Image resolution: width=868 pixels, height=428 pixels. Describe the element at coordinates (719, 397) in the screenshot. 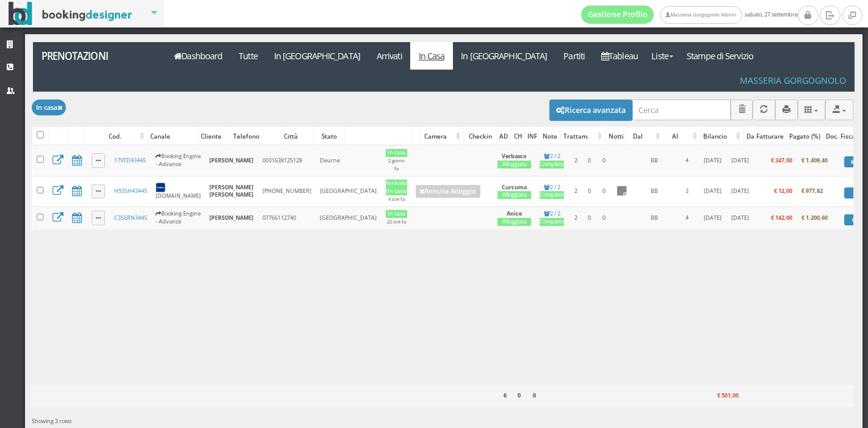

I see `div: € 501,00` at that location.